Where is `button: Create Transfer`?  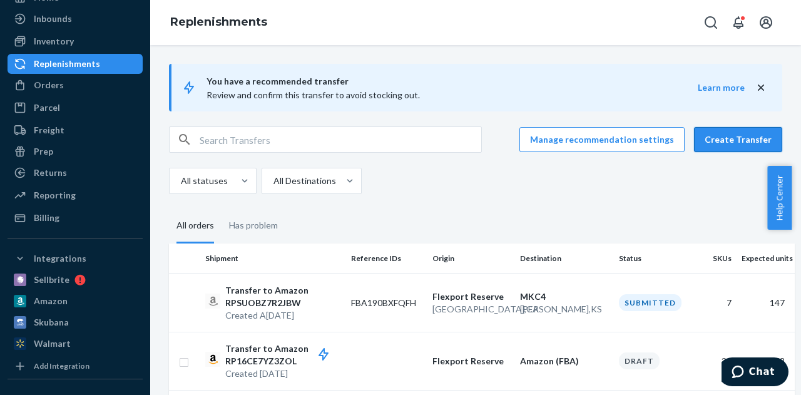 button: Create Transfer is located at coordinates (737, 139).